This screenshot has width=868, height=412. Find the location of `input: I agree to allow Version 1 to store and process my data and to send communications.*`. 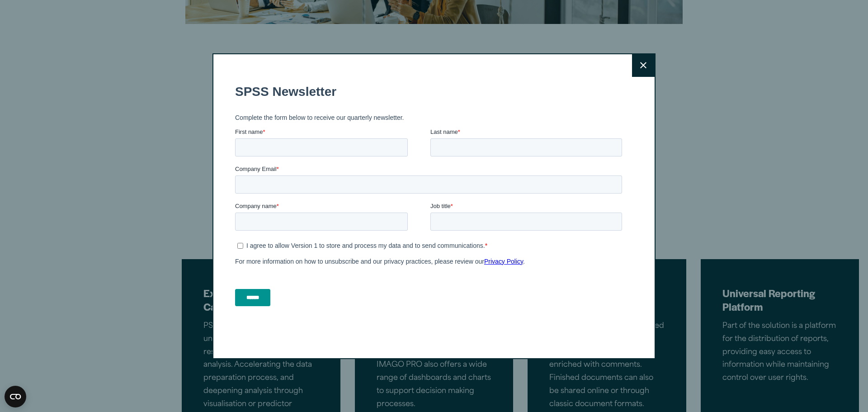

input: I agree to allow Version 1 to store and process my data and to send communications.* is located at coordinates (5, 169).